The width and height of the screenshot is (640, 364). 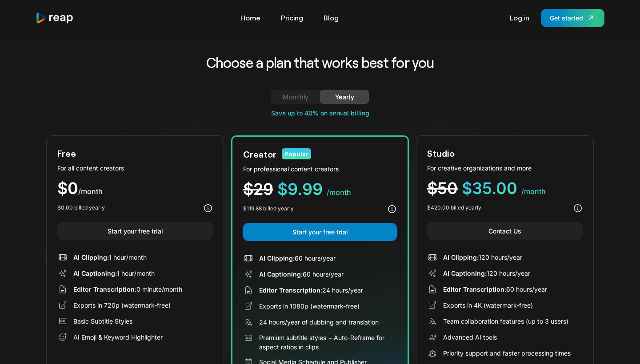 I want to click on div: Free, so click(x=67, y=153).